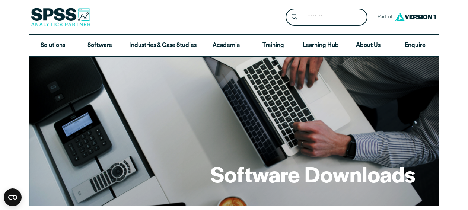 This screenshot has height=210, width=468. What do you see at coordinates (226, 46) in the screenshot?
I see `a: Academia` at bounding box center [226, 46].